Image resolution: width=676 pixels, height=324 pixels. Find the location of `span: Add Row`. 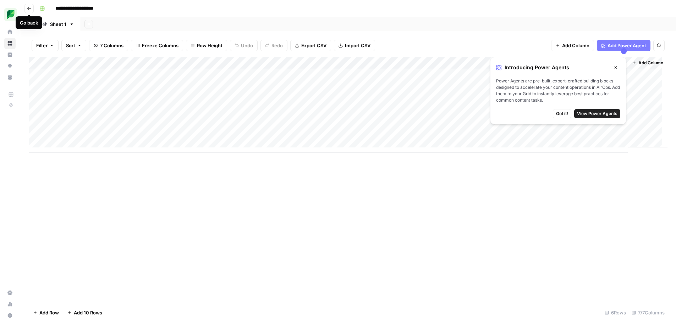

span: Add Row is located at coordinates (49, 312).